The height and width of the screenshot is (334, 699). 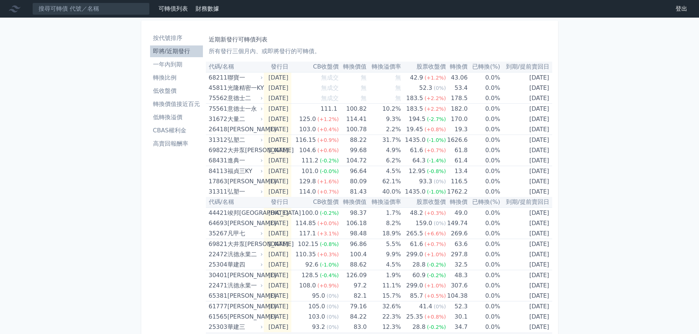 What do you see at coordinates (417, 119) in the screenshot?
I see `div: 194.5` at bounding box center [417, 119].